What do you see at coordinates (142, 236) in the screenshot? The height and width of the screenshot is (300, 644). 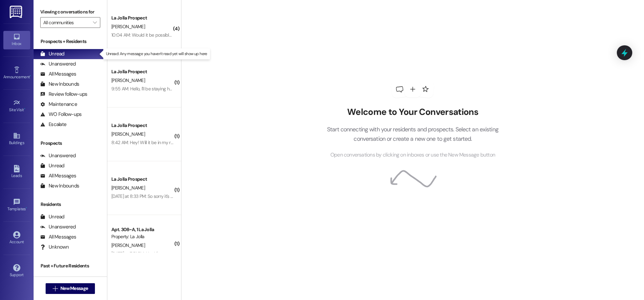 I see `div: Property: La Jolla` at bounding box center [142, 236].